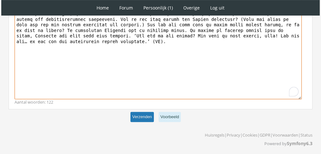  What do you see at coordinates (160, 102) in the screenshot?
I see `div: Aantal woorden: 122` at bounding box center [160, 102].